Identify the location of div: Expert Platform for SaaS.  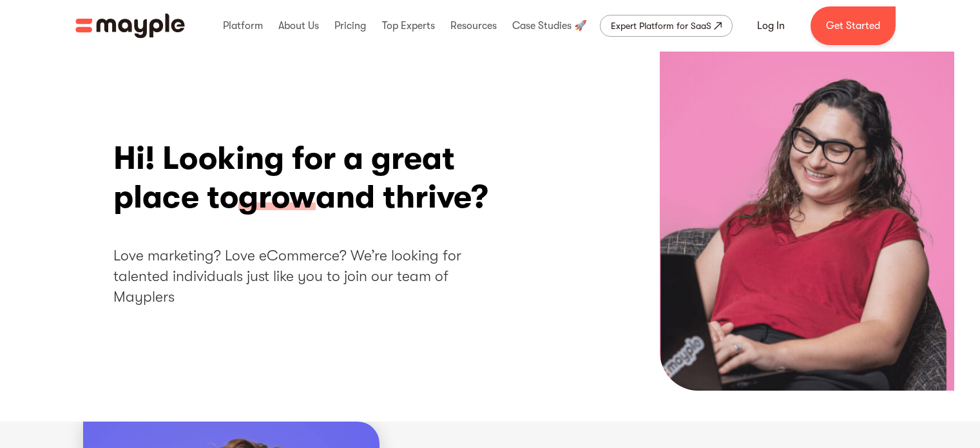
(661, 26).